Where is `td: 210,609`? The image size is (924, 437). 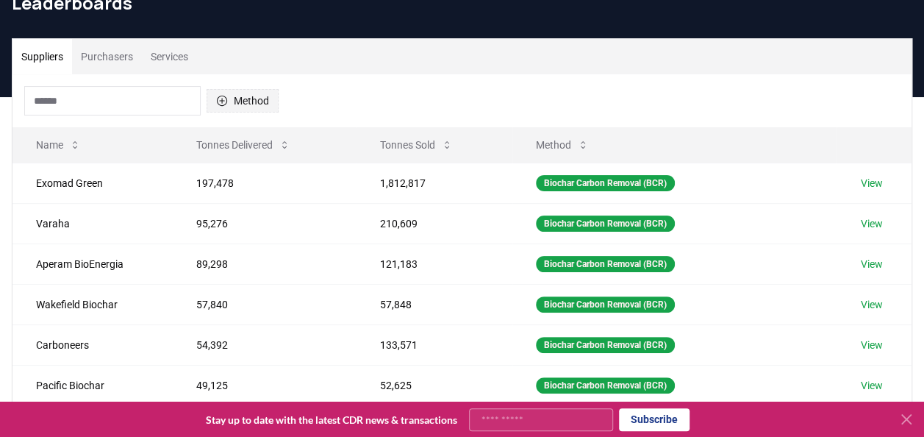
td: 210,609 is located at coordinates (435, 223).